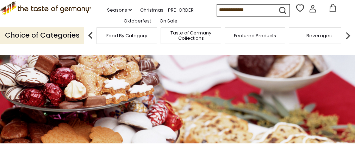 This screenshot has height=168, width=355. Describe the element at coordinates (167, 10) in the screenshot. I see `a: Christmas - PRE-ORDER` at that location.